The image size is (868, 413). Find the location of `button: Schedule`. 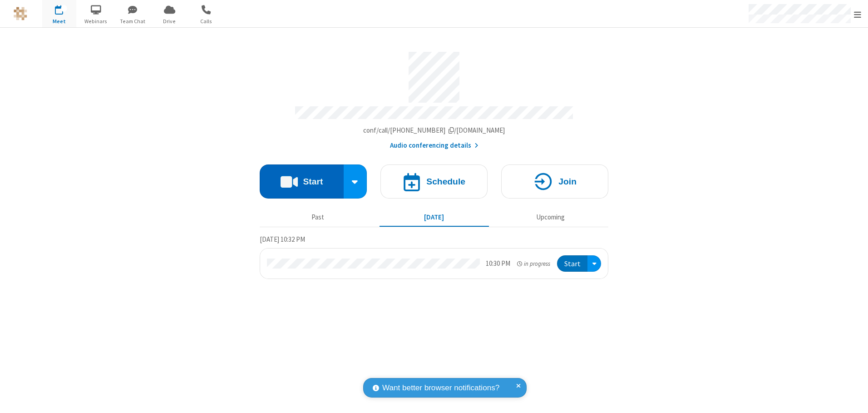

button: Schedule is located at coordinates (434, 181).